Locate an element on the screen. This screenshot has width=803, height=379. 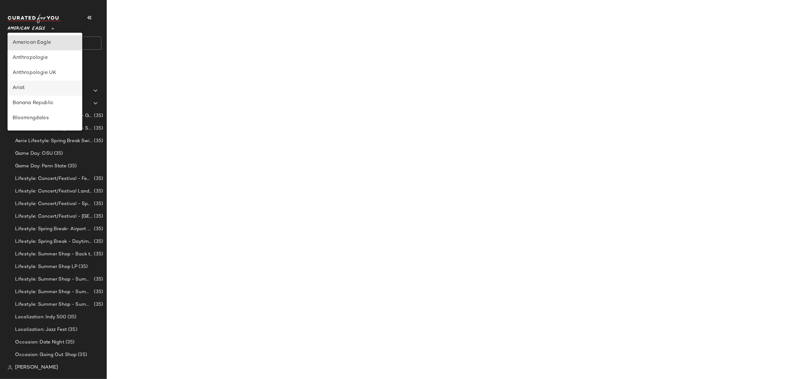
span: Lifestyle: Concert/Festival Landing Page is located at coordinates (54, 191).